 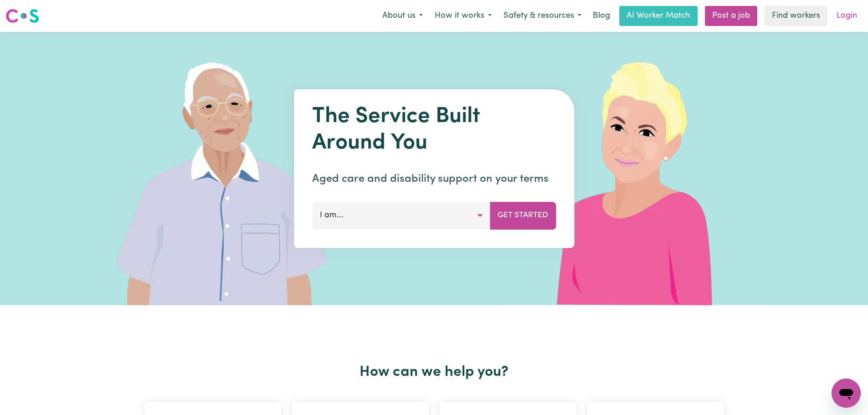 What do you see at coordinates (434, 372) in the screenshot?
I see `h2: How can we help you?` at bounding box center [434, 372].